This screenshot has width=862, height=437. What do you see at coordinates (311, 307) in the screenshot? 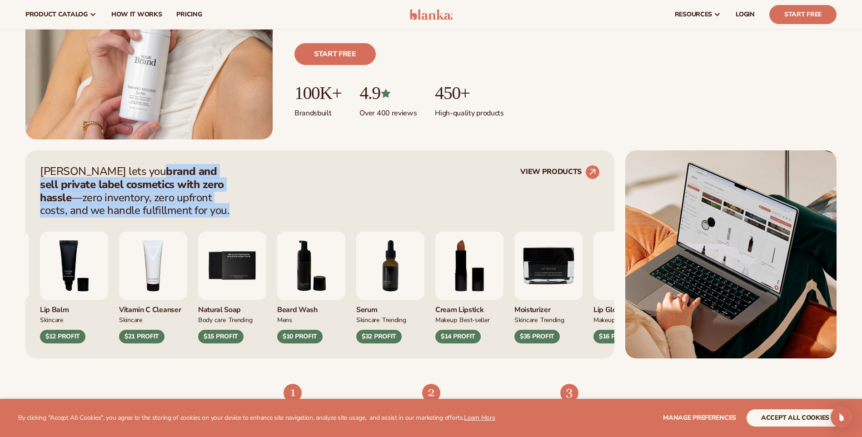
I see `div: Beard Wash` at bounding box center [311, 307].